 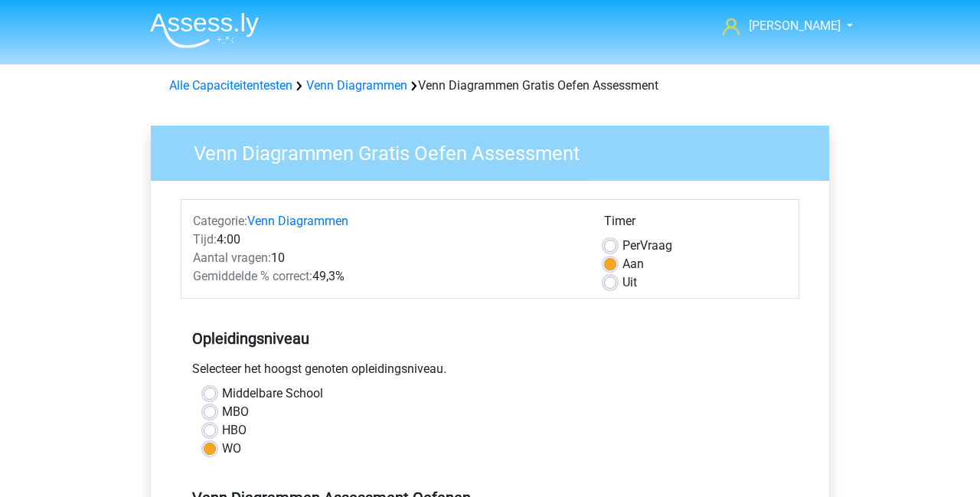 I want to click on label: MBO, so click(x=235, y=412).